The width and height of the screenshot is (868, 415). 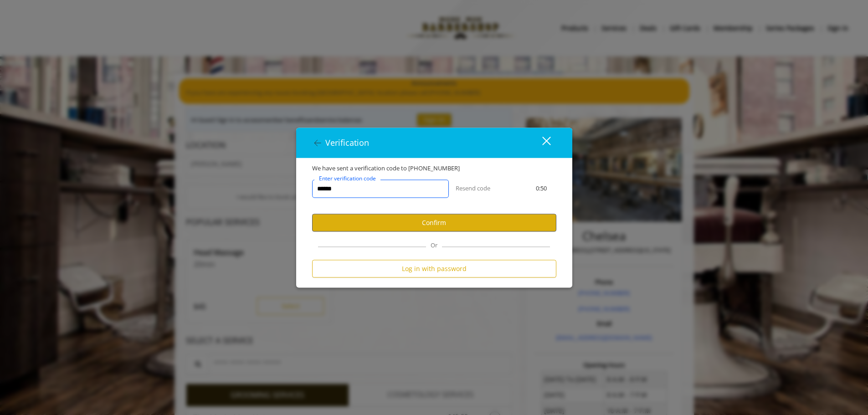 What do you see at coordinates (380, 189) in the screenshot?
I see `input: verificationCodeText` at bounding box center [380, 189].